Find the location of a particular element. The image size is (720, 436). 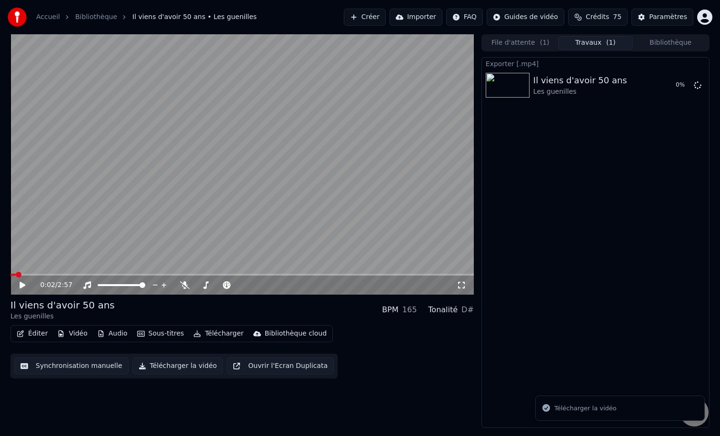

button: Paramètres is located at coordinates (663, 17).